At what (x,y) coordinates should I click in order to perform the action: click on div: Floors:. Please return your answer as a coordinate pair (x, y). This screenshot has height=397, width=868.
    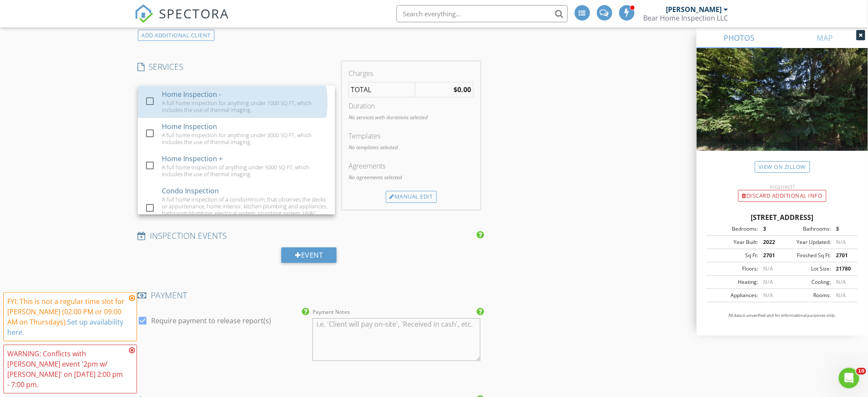
    Looking at the image, I should click on (733, 269).